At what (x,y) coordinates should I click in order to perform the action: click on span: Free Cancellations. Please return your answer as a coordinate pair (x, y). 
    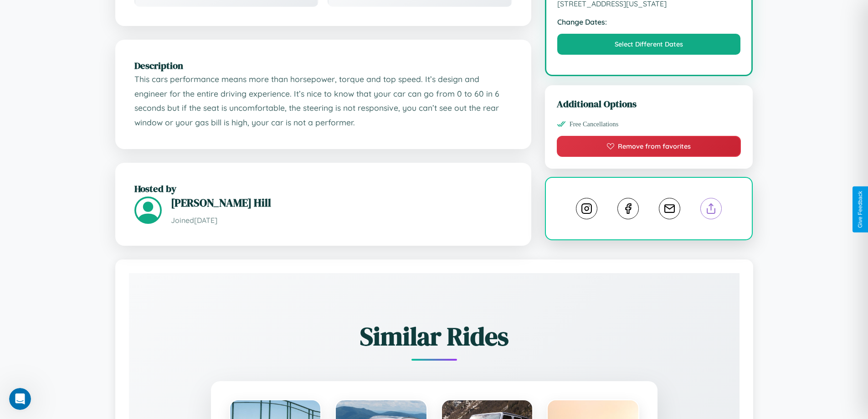
    Looking at the image, I should click on (595, 124).